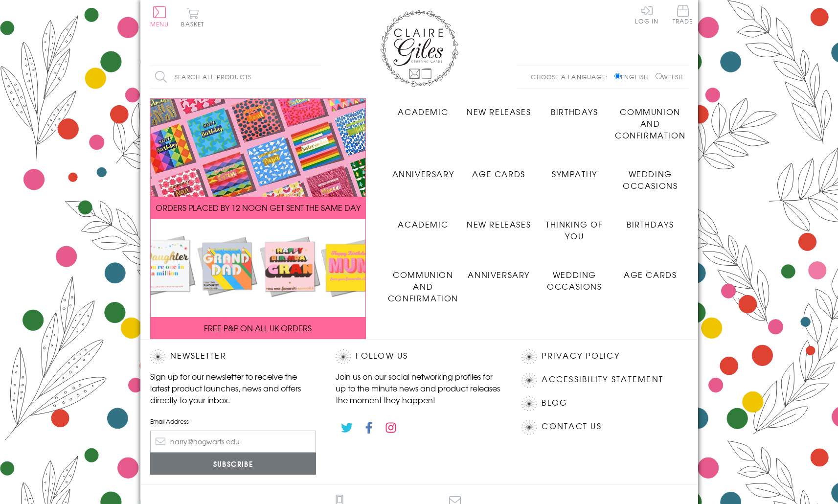 This screenshot has height=504, width=838. I want to click on input: harry@hogwarts.edu, so click(233, 441).